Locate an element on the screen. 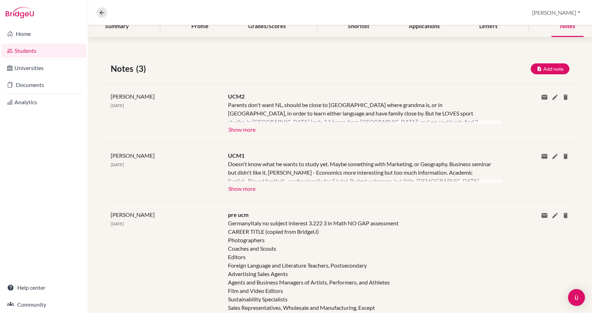 This screenshot has width=592, height=313. a: Documents is located at coordinates (44, 85).